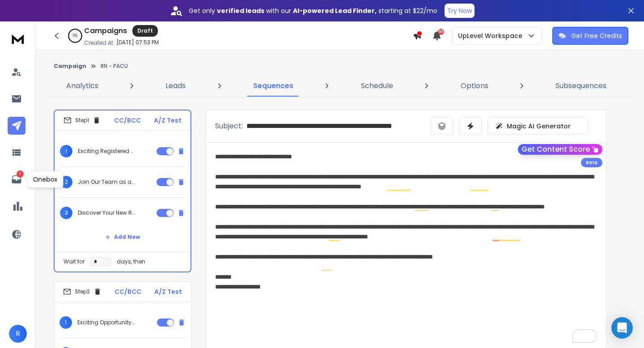 This screenshot has height=348, width=644. Describe the element at coordinates (21, 174) in the screenshot. I see `p: 1` at that location.